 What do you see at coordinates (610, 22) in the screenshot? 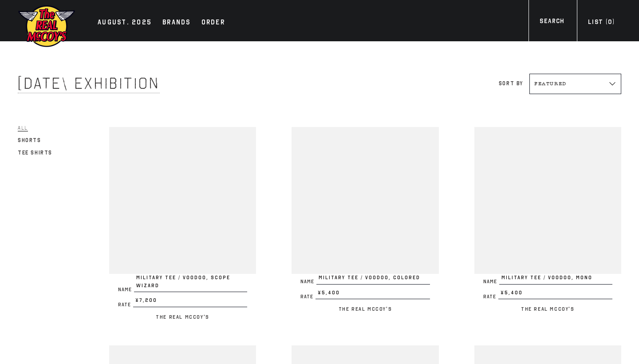
I see `span: 0` at bounding box center [610, 22].